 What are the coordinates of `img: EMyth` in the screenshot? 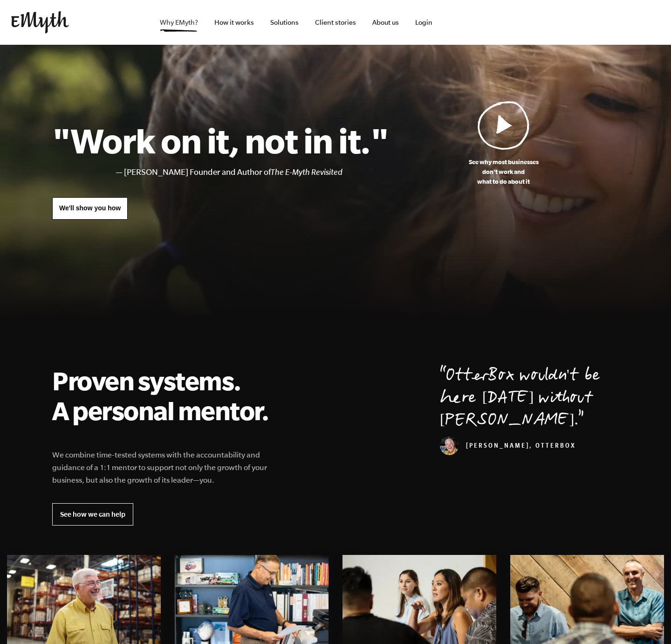 It's located at (40, 22).